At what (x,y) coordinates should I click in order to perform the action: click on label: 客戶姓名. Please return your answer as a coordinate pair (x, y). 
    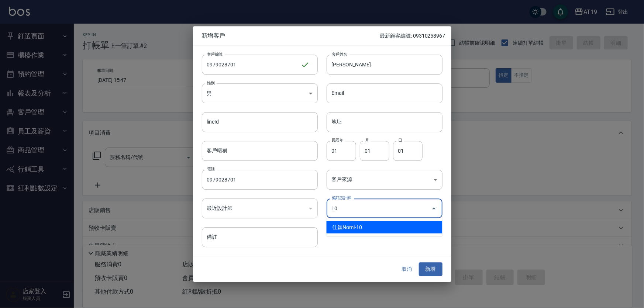
    Looking at the image, I should click on (339, 54).